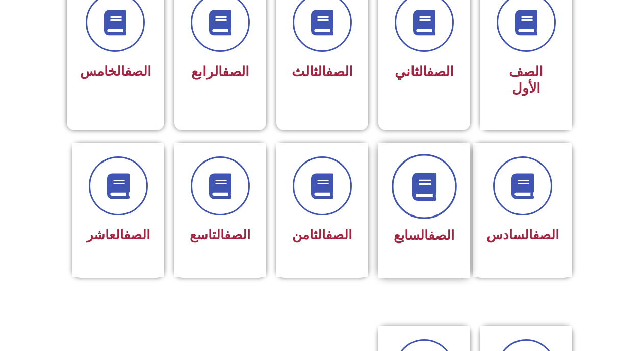 Image resolution: width=644 pixels, height=351 pixels. What do you see at coordinates (526, 80) in the screenshot?
I see `span: الصف الأول` at bounding box center [526, 80].